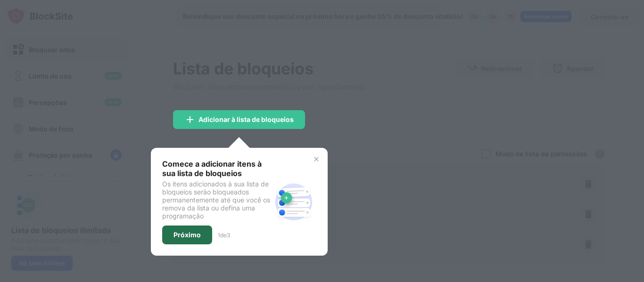 The width and height of the screenshot is (644, 282). What do you see at coordinates (228, 235) in the screenshot?
I see `font: 3` at bounding box center [228, 235].